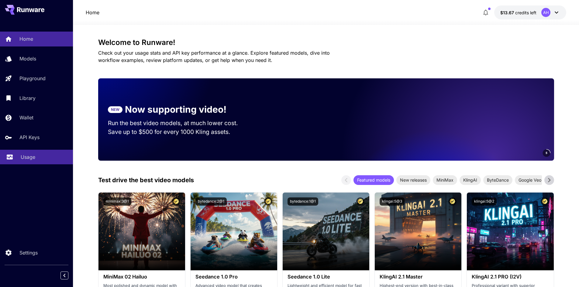  What do you see at coordinates (29, 137) in the screenshot?
I see `p: API Keys` at bounding box center [29, 137].